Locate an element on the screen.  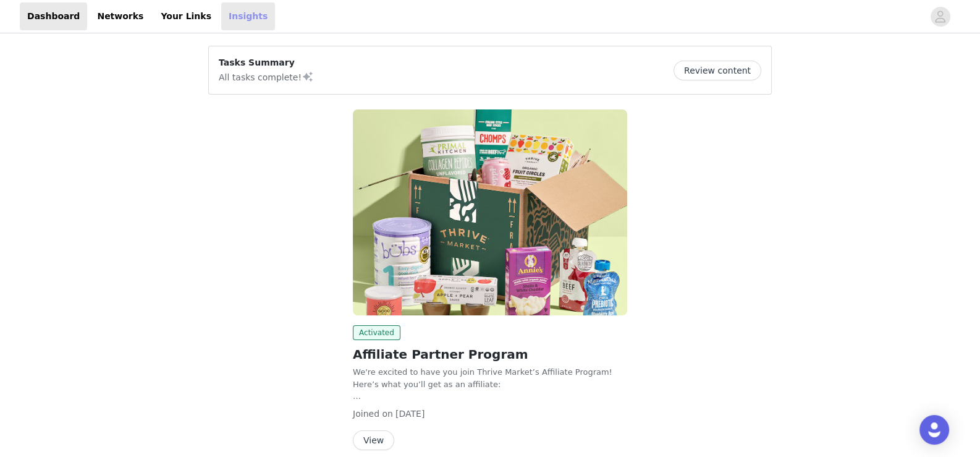
img: Thrive Market is located at coordinates (490, 212).